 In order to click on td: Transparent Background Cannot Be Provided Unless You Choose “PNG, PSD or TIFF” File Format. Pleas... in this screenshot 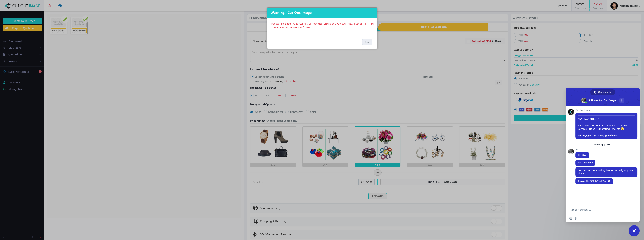, I will do `click(322, 25)`.